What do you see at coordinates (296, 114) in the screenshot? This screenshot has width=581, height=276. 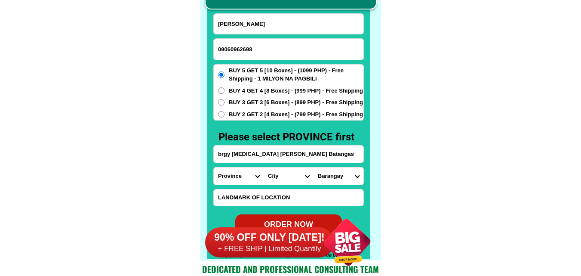 I see `span: BUY 2 GET 2 [4 Boxes] - (799 PHP) - Free Shipping` at bounding box center [296, 114].